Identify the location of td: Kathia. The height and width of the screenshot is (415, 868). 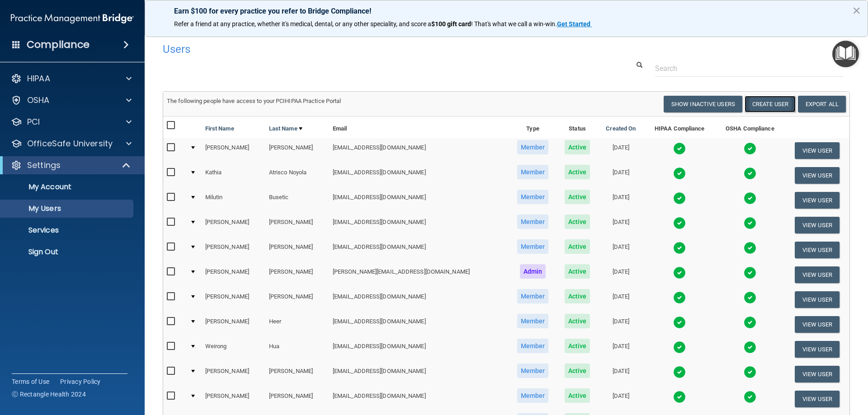
(233, 175).